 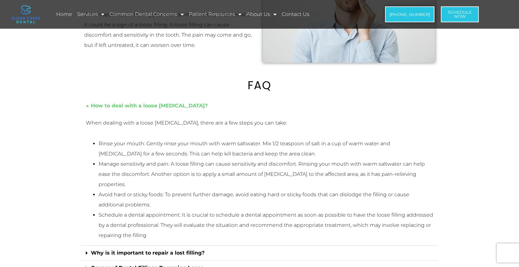 I want to click on p: If this happens, contacting your dentist immediately is essential, as it could be a sign of a loo..., so click(x=170, y=30).